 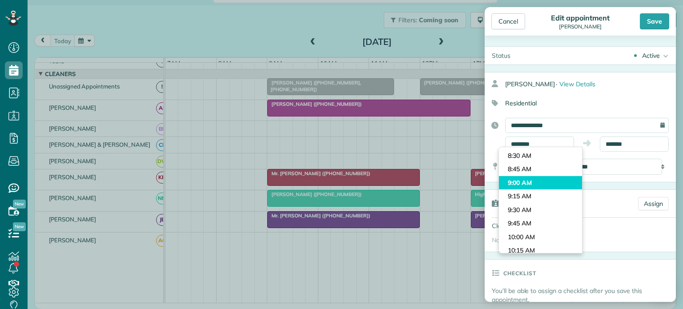 What do you see at coordinates (540, 169) in the screenshot?
I see `li: 8:45 AM` at bounding box center [540, 169].